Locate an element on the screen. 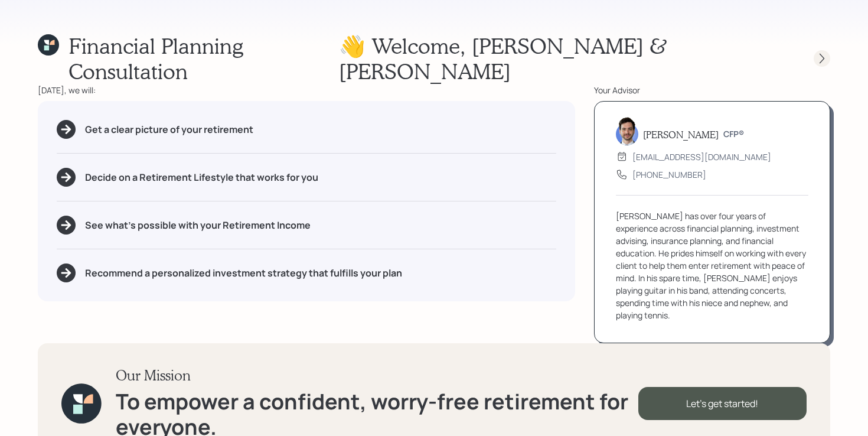 The image size is (868, 436). h5: Recommend a personalized investment strategy that fulfills your plan is located at coordinates (243, 273).